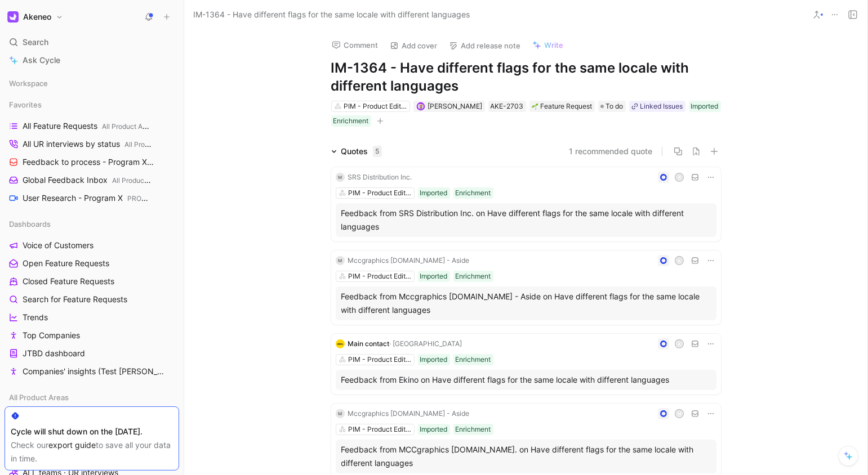  Describe the element at coordinates (92, 398) in the screenshot. I see `div: All Product Areas` at that location.